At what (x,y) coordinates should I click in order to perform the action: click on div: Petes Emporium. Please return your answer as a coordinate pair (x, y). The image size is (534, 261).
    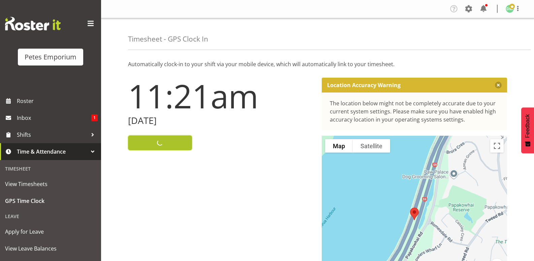
    Looking at the image, I should click on (51, 57).